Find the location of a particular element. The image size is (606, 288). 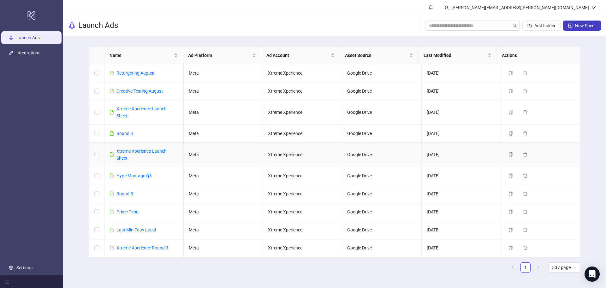

span: Ad Account is located at coordinates (298, 55).